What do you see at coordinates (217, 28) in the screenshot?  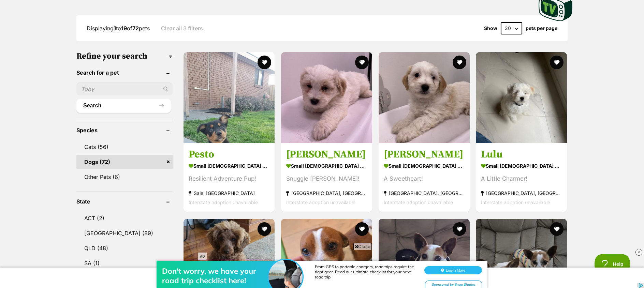 I see `div: Don't worry, we have your road trip checklist here!` at bounding box center [217, 28].